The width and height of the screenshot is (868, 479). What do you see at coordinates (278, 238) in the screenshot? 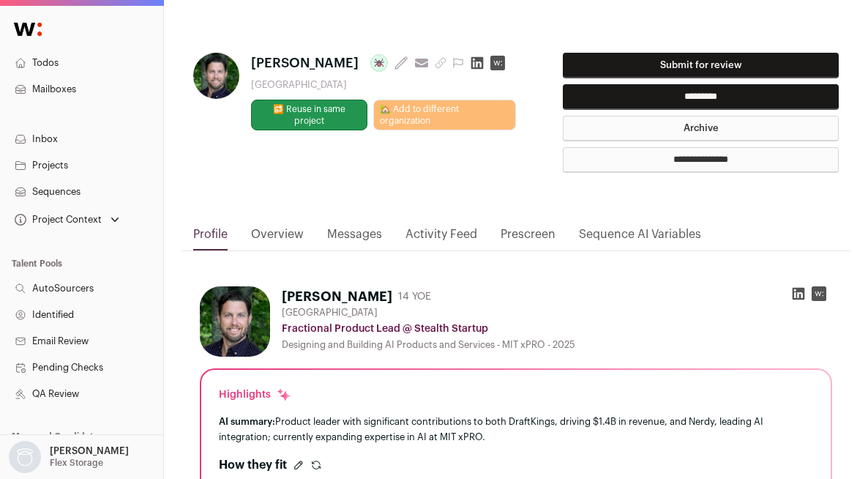
I see `a: Overview` at bounding box center [278, 238].